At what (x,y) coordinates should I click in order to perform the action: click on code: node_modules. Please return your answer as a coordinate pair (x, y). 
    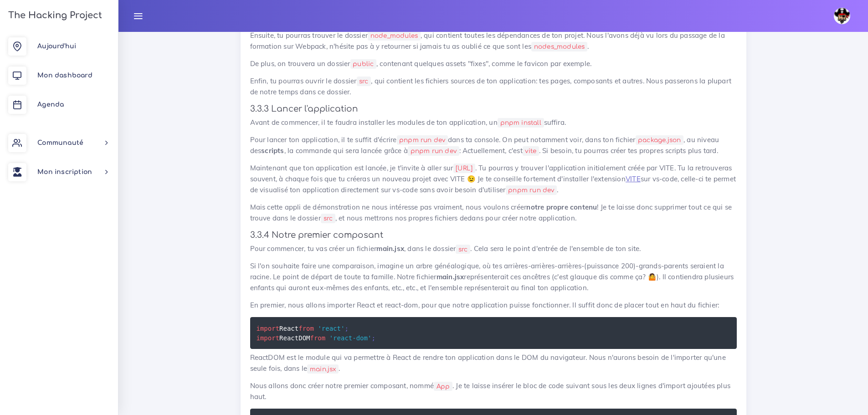
    Looking at the image, I should click on (394, 36).